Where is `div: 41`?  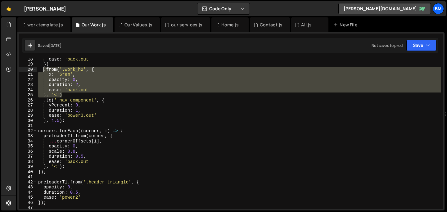
div: 41 is located at coordinates (28, 177).